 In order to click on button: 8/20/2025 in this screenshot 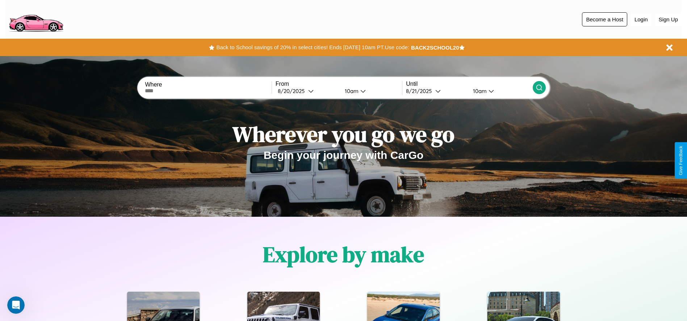, I will do `click(307, 91)`.